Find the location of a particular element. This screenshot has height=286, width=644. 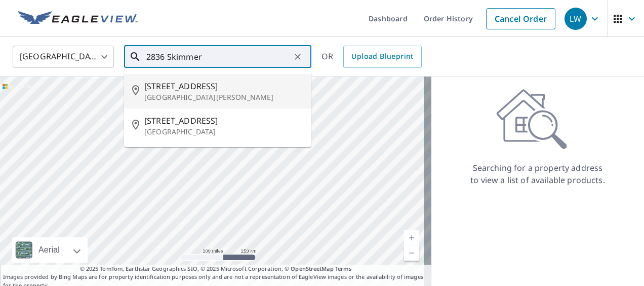

span: © 2025 TomTom, Earthstar Geographics SIO, © 2025 Microsoft Corporation, © is located at coordinates (216, 269).